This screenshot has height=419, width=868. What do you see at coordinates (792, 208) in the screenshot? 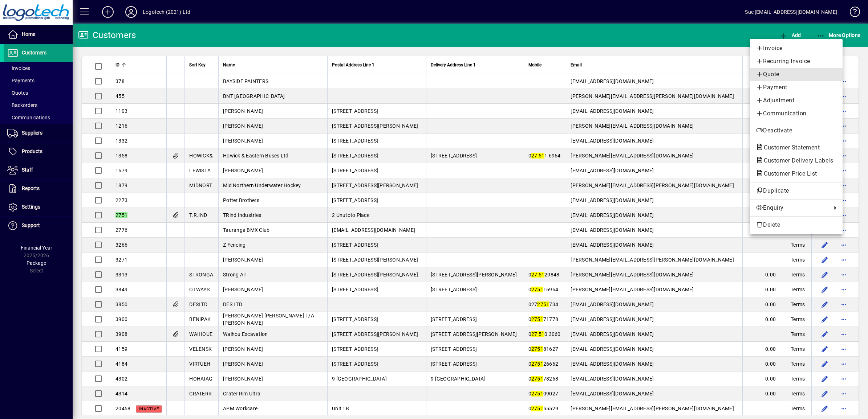
I see `span: Enquiry` at bounding box center [792, 208].